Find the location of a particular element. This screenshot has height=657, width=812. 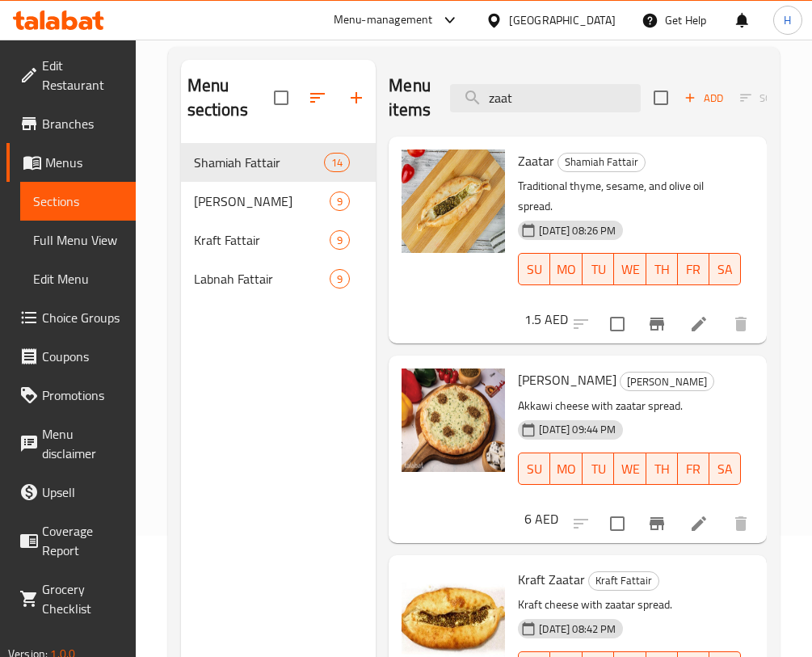

span: Edit Restaurant is located at coordinates (82, 75).